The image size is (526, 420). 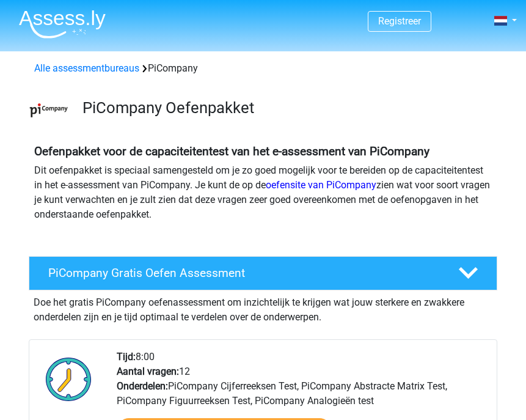 What do you see at coordinates (285, 108) in the screenshot?
I see `h3: PiCompany Oefenpakket` at bounding box center [285, 108].